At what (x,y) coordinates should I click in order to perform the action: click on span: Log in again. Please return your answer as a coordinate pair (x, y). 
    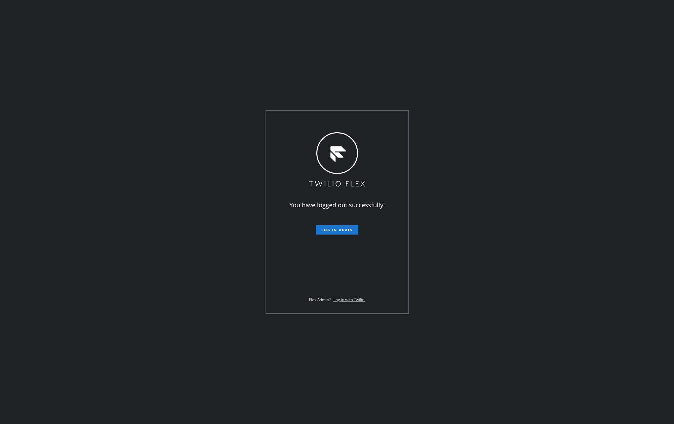
    Looking at the image, I should click on (337, 230).